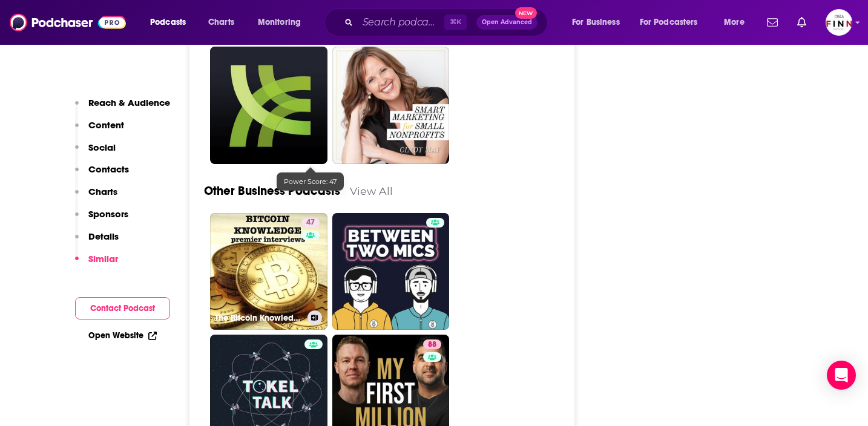 The height and width of the screenshot is (426, 868). Describe the element at coordinates (68, 23) in the screenshot. I see `img: Podchaser - Follow, Share and Rate Podcasts` at that location.